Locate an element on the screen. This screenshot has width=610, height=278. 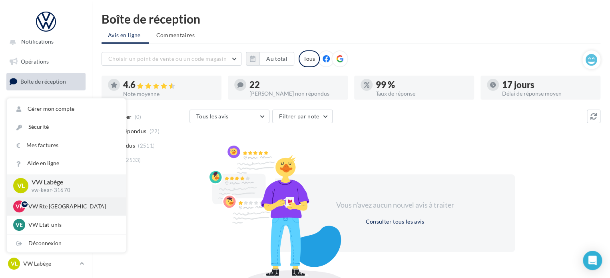
a: Calendrier is located at coordinates (46, 182).